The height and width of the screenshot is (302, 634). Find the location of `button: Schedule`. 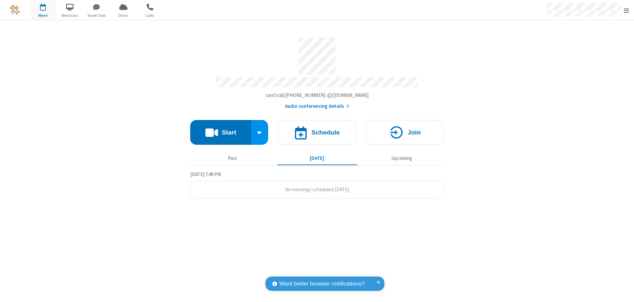

button: Schedule is located at coordinates (317, 132).